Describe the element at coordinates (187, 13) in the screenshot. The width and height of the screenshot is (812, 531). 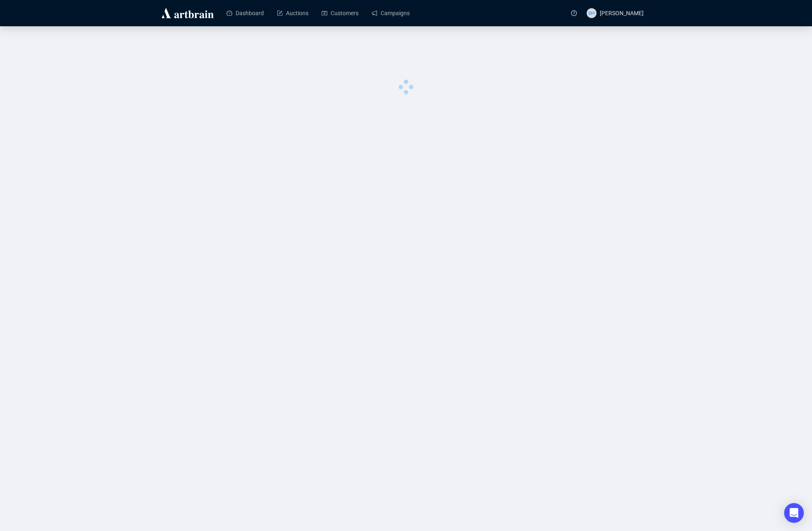
I see `img: logo` at that location.